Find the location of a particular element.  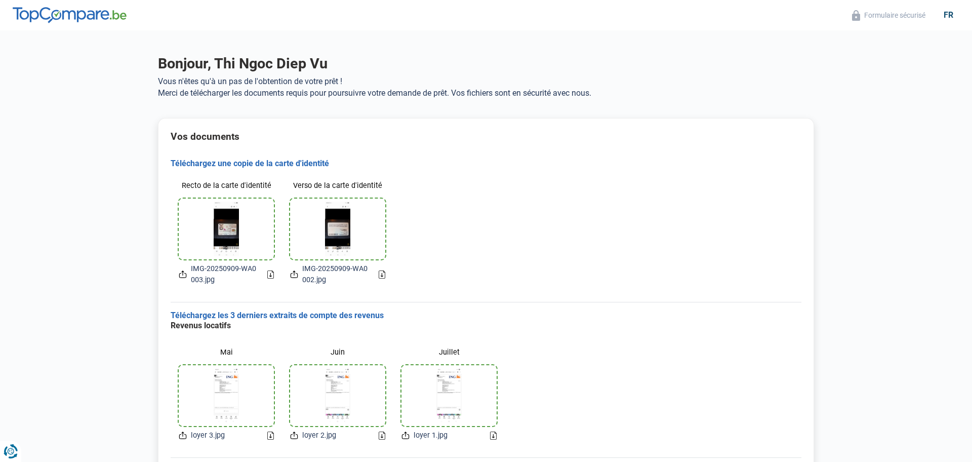

label: Verso de la carte d'identité is located at coordinates (338, 185).